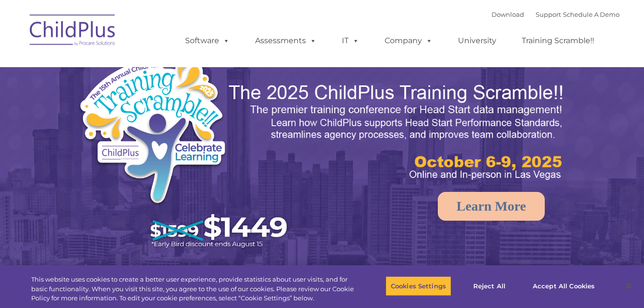 The height and width of the screenshot is (308, 644). What do you see at coordinates (73, 32) in the screenshot?
I see `img: ChildPlus by Procare Solutions` at bounding box center [73, 32].